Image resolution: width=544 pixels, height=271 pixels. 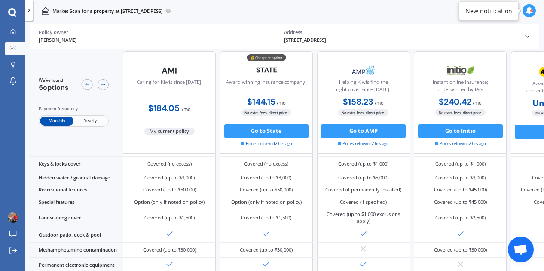 What do you see at coordinates (261, 101) in the screenshot?
I see `b: $144.15` at bounding box center [261, 101].